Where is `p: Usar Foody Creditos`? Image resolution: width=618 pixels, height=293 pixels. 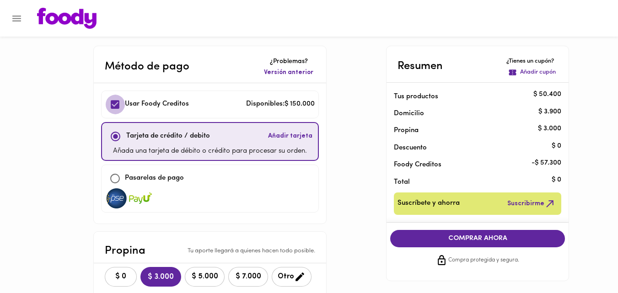
p: Usar Foody Creditos is located at coordinates (157, 104).